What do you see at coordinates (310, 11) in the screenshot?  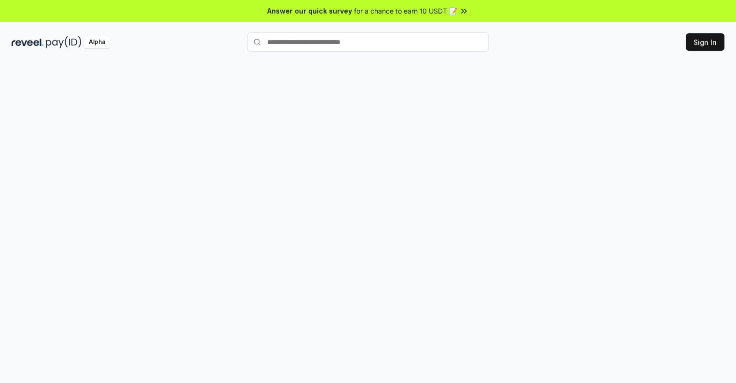 I see `span: Answer our quick survey` at bounding box center [310, 11].